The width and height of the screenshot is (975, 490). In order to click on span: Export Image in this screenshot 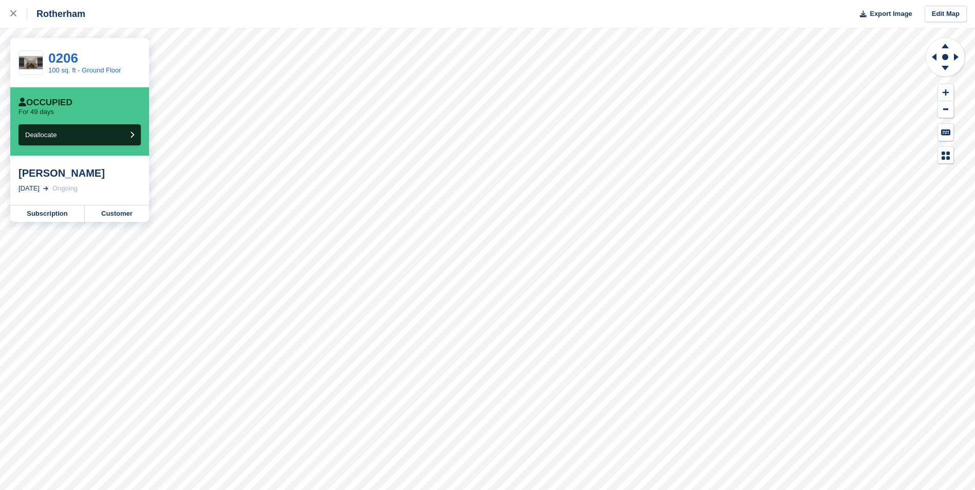, I will do `click(891, 14)`.